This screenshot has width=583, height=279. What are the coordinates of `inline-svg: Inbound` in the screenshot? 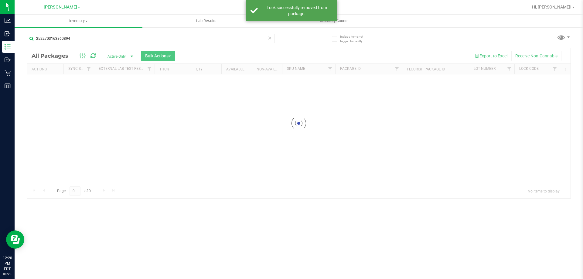 It's located at (8, 34).